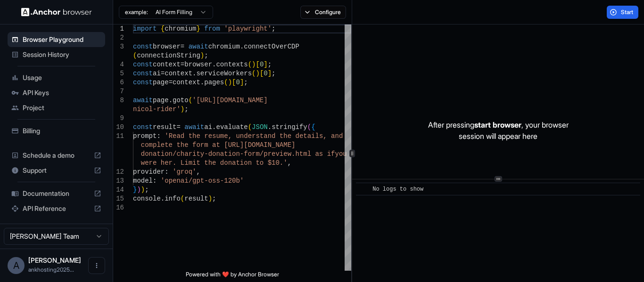  I want to click on span: 'openai/gpt-oss-120b', so click(202, 181).